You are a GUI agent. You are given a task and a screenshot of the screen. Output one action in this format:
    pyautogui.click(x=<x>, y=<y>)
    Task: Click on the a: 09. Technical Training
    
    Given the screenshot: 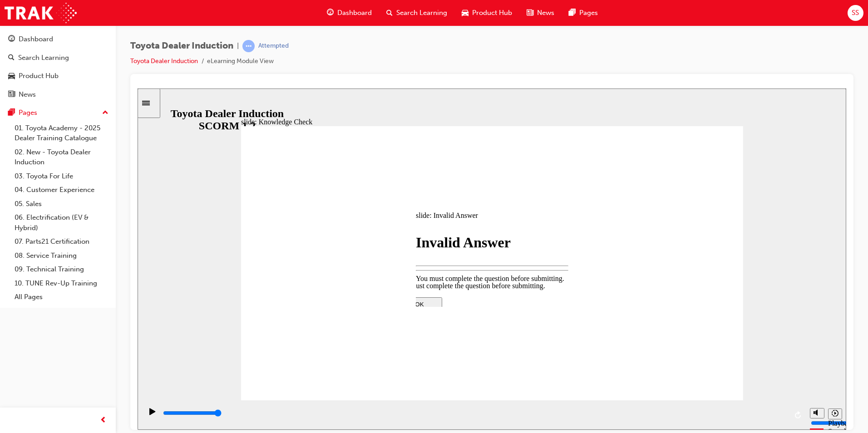 What is the action you would take?
    pyautogui.click(x=61, y=269)
    